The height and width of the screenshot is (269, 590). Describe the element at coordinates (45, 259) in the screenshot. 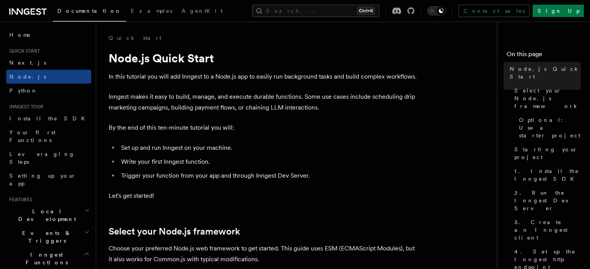

I see `span: Inngest Functions` at that location.